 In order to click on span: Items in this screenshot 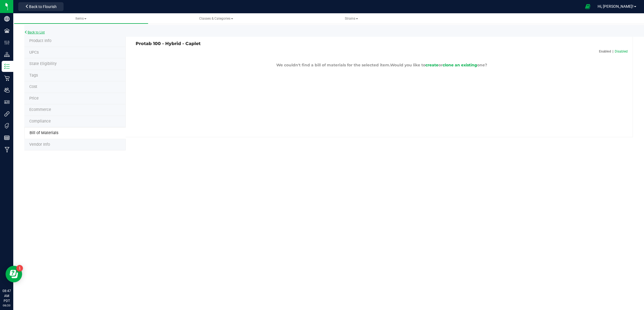, I will do `click(81, 18)`.